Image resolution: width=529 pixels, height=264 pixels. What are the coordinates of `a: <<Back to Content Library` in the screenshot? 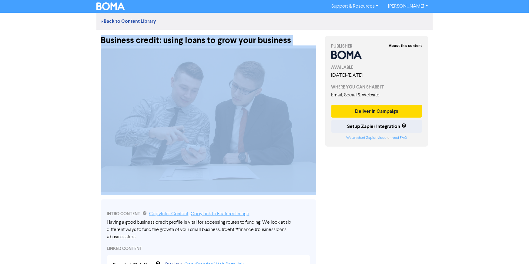 It's located at (128, 21).